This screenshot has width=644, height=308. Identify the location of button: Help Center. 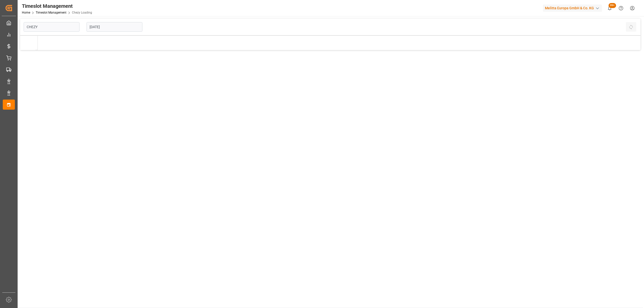
(621, 8).